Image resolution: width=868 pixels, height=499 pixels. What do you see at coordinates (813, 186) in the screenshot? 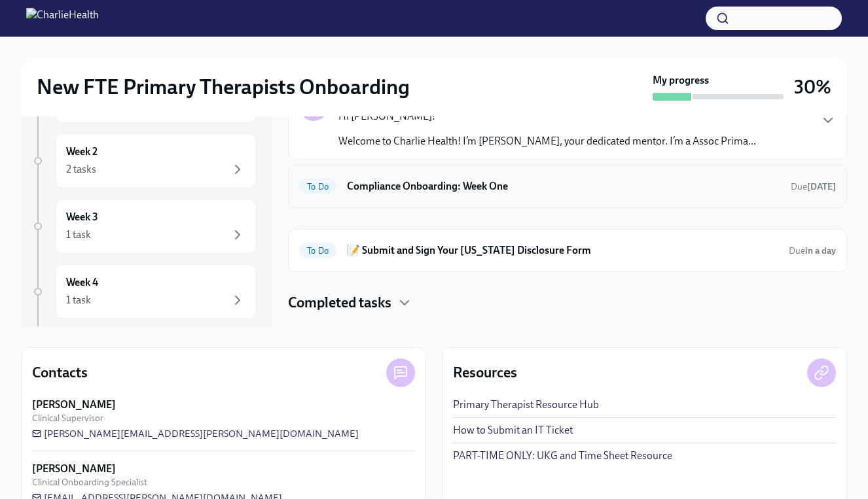
I see `span: October 13th, 2025 10:00` at bounding box center [813, 186].